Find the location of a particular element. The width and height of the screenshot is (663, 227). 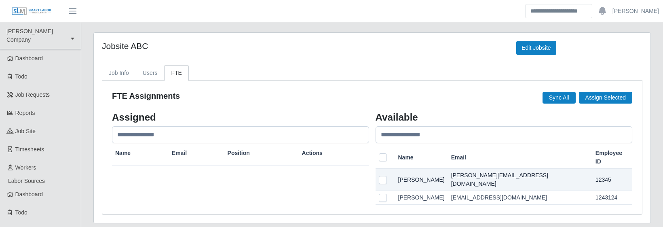

a: Users is located at coordinates (150, 73).